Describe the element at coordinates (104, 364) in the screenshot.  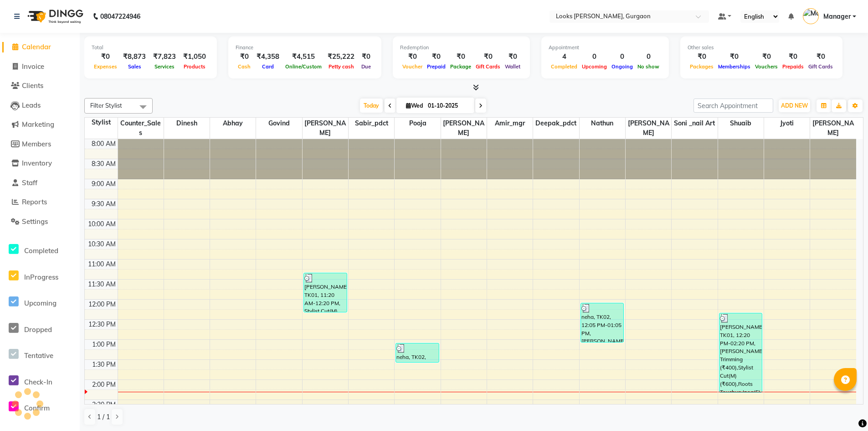
I see `div: 1:30 PM` at that location.